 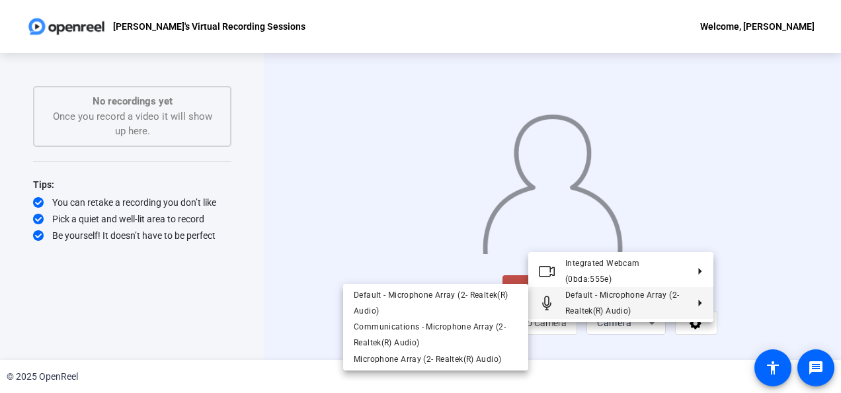 I want to click on span: Integrated Webcam (0bda:555e), so click(x=603, y=271).